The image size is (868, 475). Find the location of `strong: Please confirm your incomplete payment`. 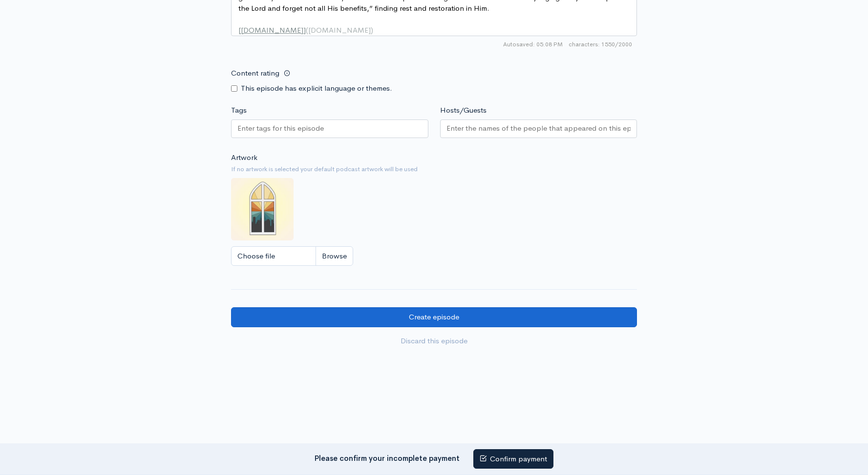

strong: Please confirm your incomplete payment is located at coordinates (387, 458).